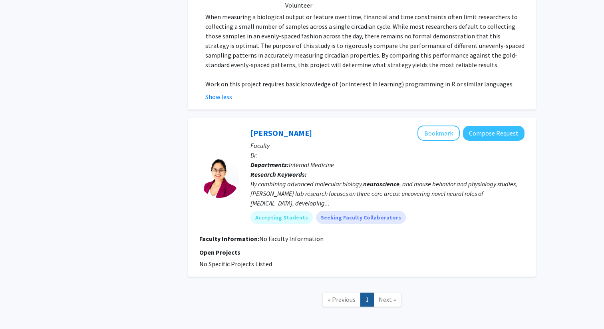  I want to click on b: Departments:, so click(270, 165).